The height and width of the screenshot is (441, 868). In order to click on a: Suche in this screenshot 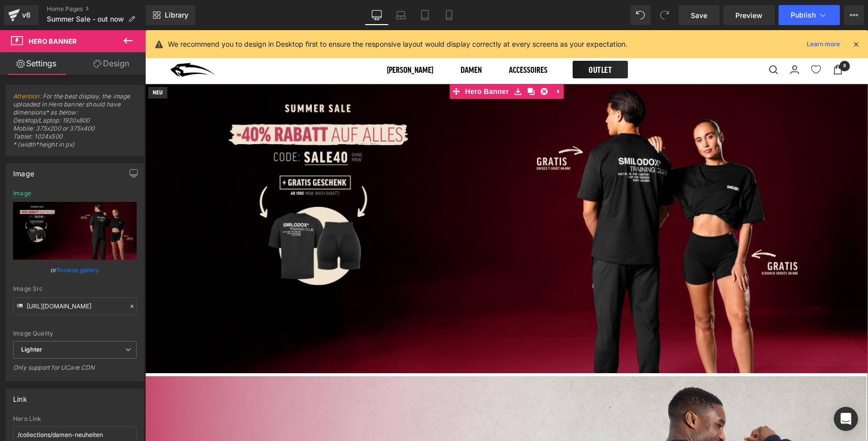, I will do `click(629, 40)`.